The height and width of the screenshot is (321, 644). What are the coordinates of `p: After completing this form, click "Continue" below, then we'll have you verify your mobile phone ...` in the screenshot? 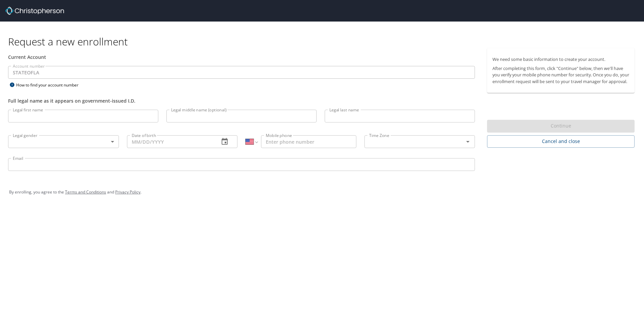 It's located at (560, 75).